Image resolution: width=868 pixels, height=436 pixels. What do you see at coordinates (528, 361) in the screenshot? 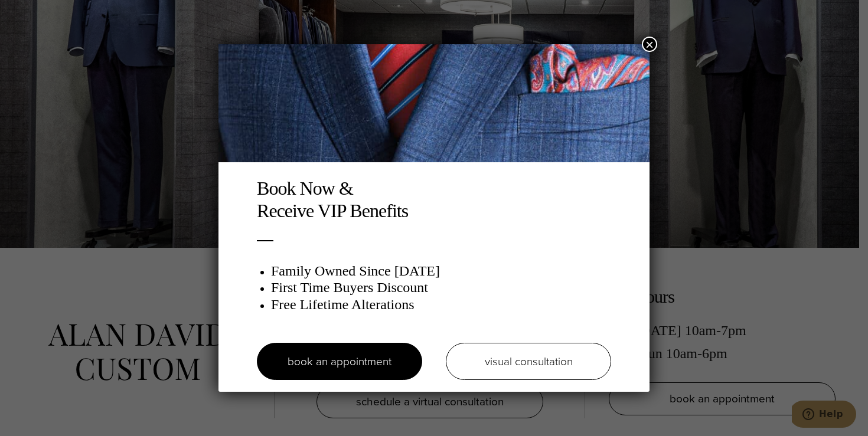
I see `a: visual consultation` at bounding box center [528, 361].